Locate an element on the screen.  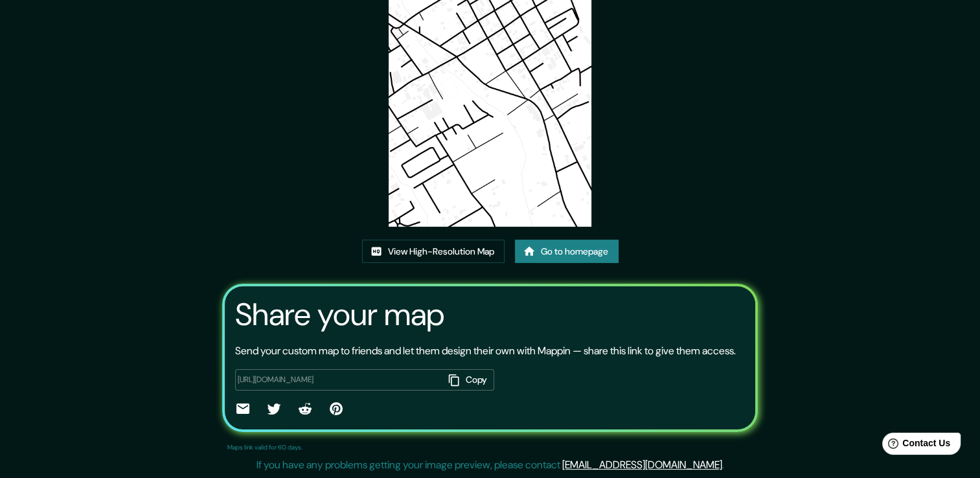
h3: Share your map is located at coordinates (340, 315).